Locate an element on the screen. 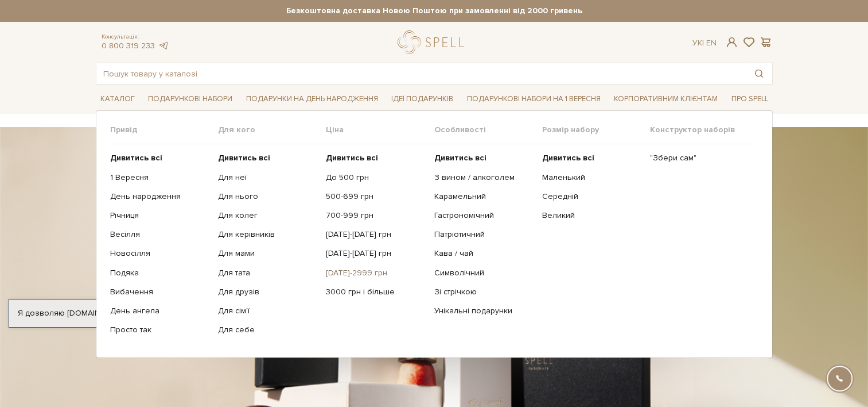 The width and height of the screenshot is (868, 407). a: 1 Вересня is located at coordinates (160, 177).